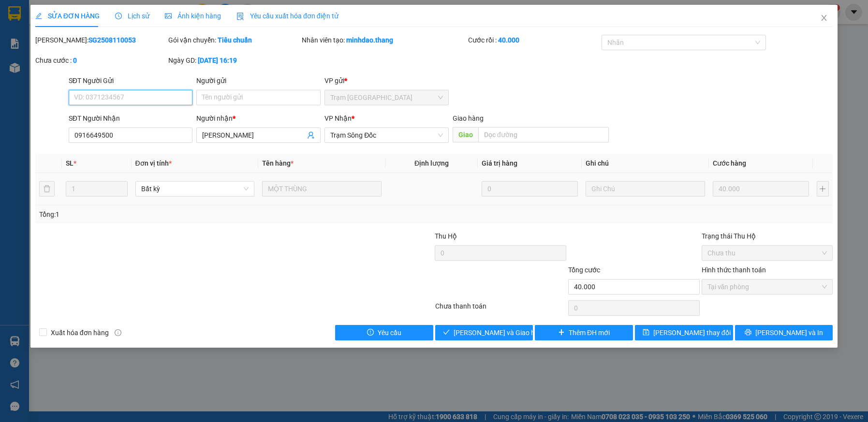 The image size is (868, 422). I want to click on b: 40.000, so click(509, 40).